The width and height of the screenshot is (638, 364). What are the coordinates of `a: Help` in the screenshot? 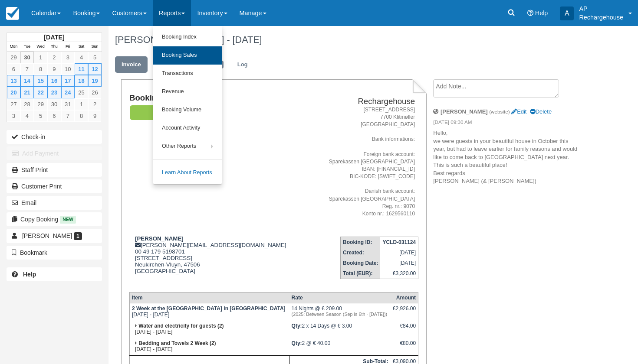 It's located at (54, 274).